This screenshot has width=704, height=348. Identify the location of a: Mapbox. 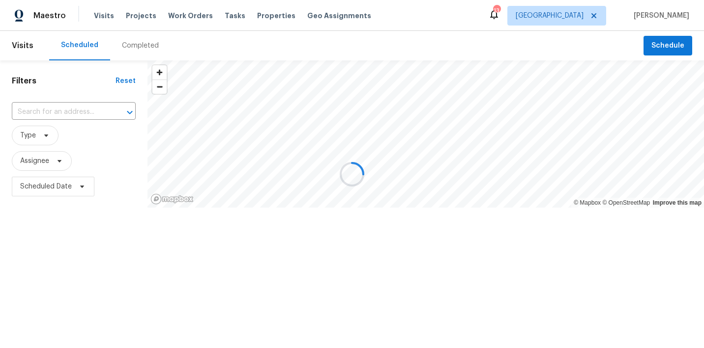
(587, 203).